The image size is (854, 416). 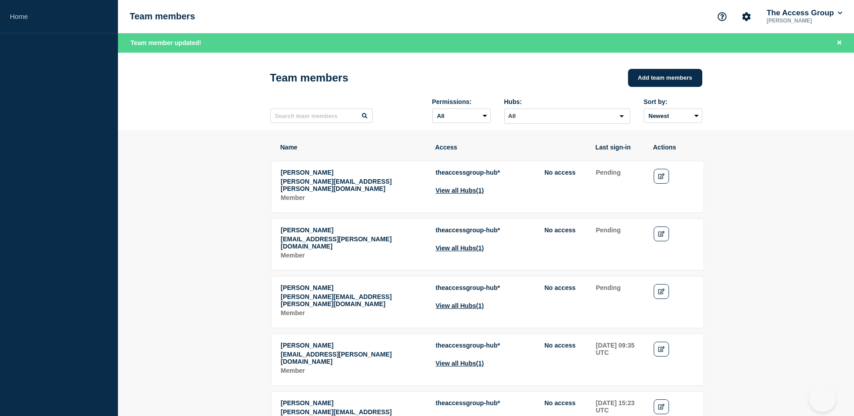 What do you see at coordinates (567, 116) in the screenshot?
I see `div: Search for option` at bounding box center [567, 116].